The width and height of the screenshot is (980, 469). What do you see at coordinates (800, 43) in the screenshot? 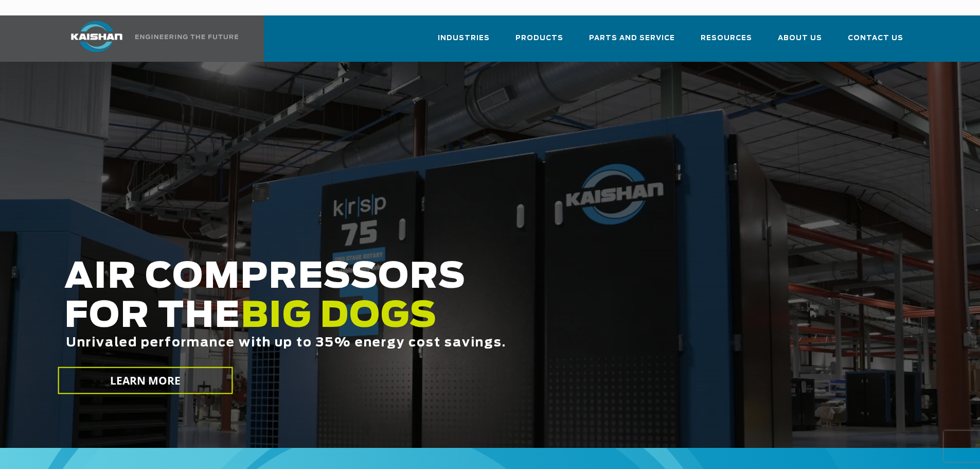
I see `a: About Us` at bounding box center [800, 43].